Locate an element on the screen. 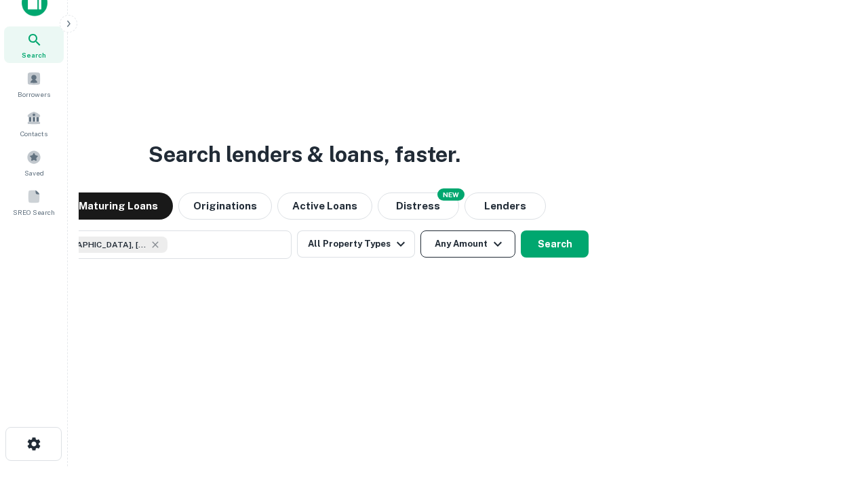 The width and height of the screenshot is (868, 488). div: Contacts is located at coordinates (34, 123).